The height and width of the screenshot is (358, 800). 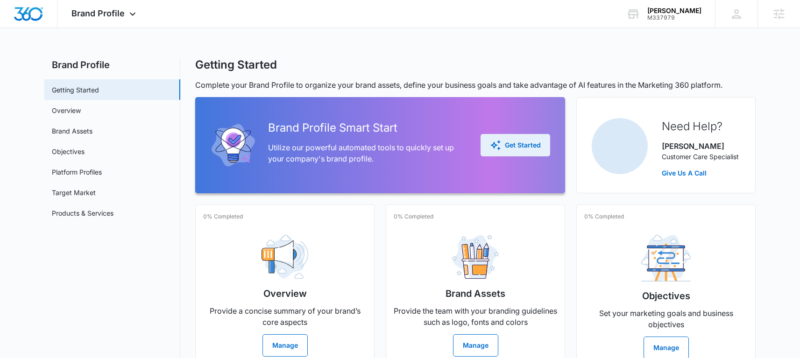 What do you see at coordinates (74, 192) in the screenshot?
I see `a: Target Market` at bounding box center [74, 192].